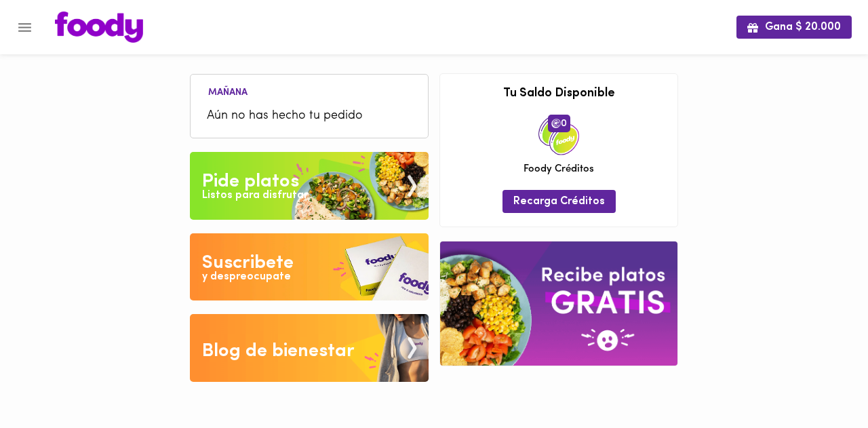  I want to click on img: referral-banner.png, so click(559, 303).